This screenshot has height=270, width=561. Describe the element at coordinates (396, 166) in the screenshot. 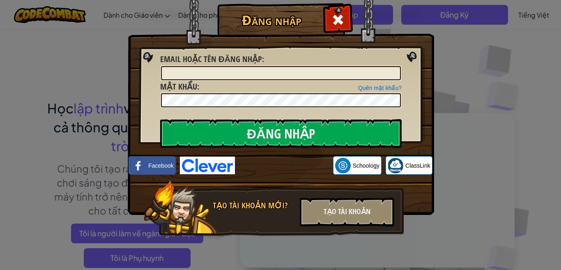

I see `img: classlink-logo-small.png` at that location.